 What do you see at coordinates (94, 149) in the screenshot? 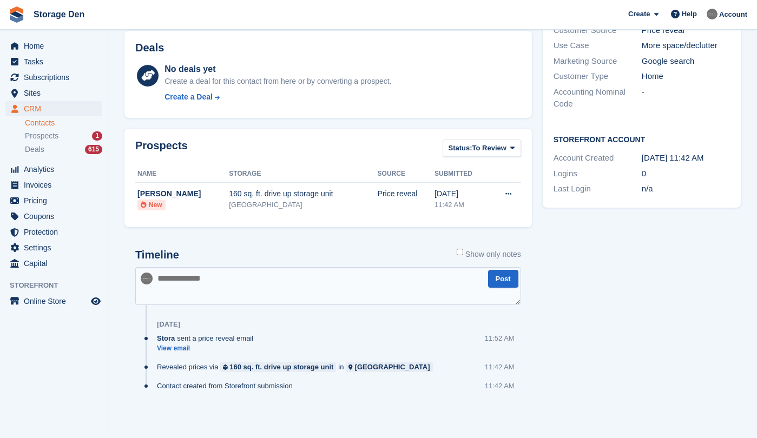
I see `div: 615` at bounding box center [94, 149].